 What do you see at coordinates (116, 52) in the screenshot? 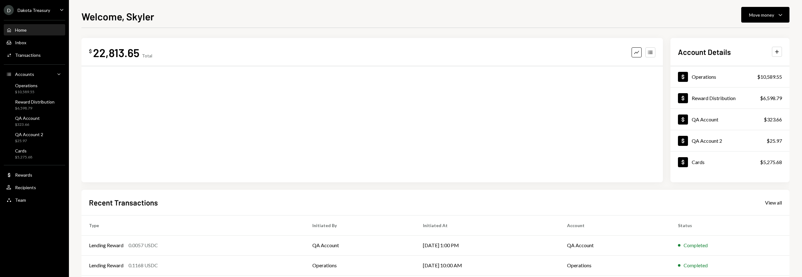
I see `div: 22,813.65` at bounding box center [116, 52].